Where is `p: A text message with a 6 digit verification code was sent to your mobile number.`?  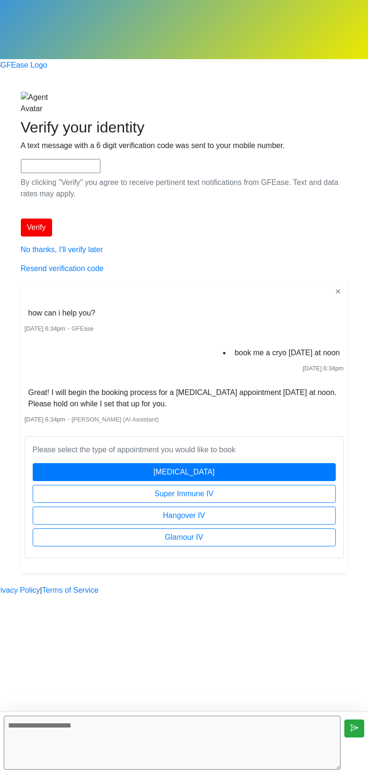 p: A text message with a 6 digit verification code was sent to your mobile number. is located at coordinates (184, 146).